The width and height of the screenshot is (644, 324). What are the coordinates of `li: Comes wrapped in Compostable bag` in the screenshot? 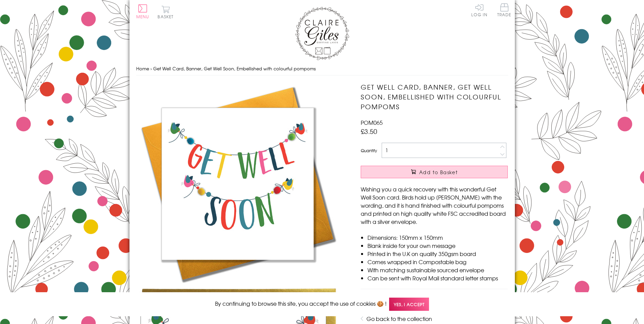 It's located at (437, 262).